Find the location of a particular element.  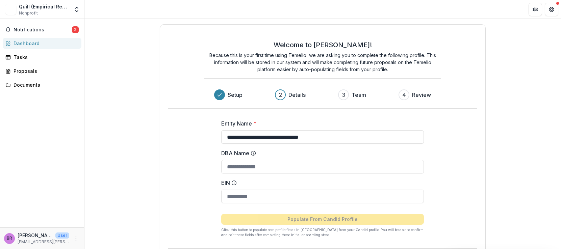

a: Proposals is located at coordinates (42, 71).